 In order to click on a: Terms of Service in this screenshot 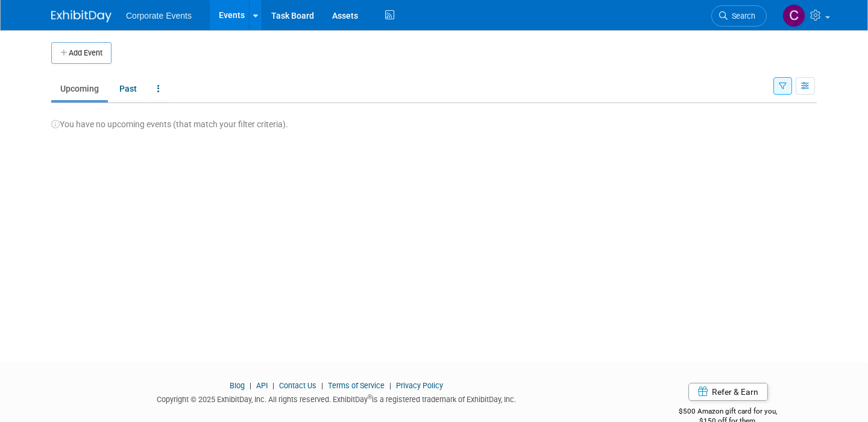, I will do `click(356, 385)`.